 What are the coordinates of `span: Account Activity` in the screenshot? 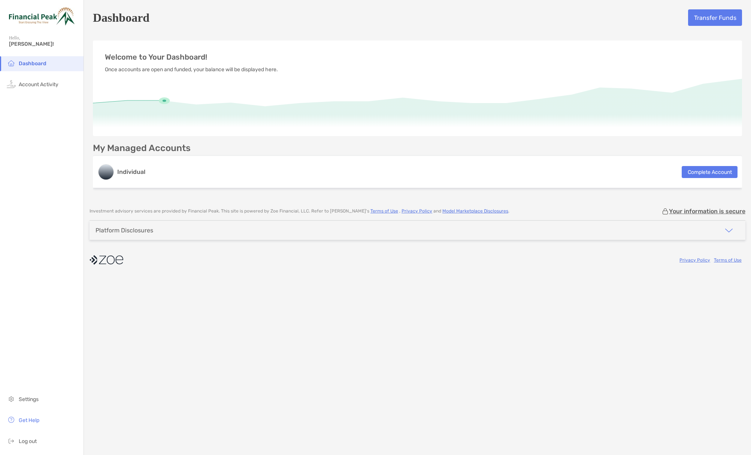 It's located at (39, 84).